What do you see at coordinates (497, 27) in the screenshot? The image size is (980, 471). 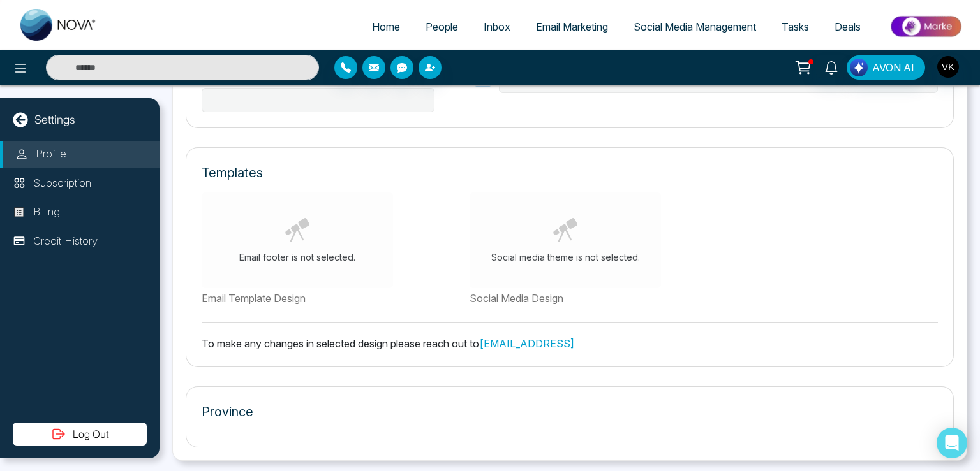 I see `a: Inbox` at bounding box center [497, 27].